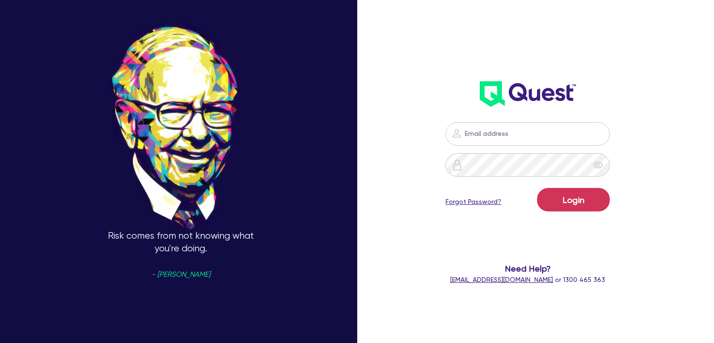 Image resolution: width=714 pixels, height=343 pixels. Describe the element at coordinates (527, 94) in the screenshot. I see `img: wH2k97JdezQIQAAAABJRU5ErkJggg==` at that location.